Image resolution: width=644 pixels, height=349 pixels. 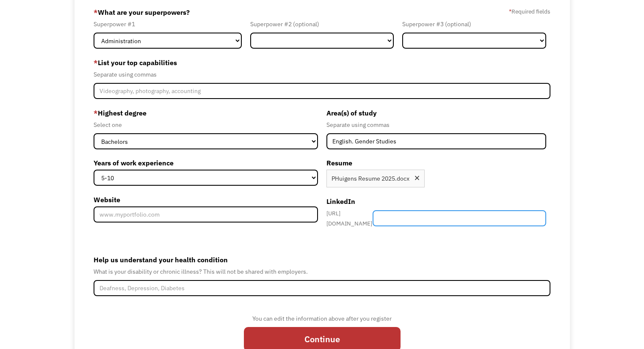 What do you see at coordinates (436, 141) in the screenshot?
I see `input: Anthropology, Education` at bounding box center [436, 141].